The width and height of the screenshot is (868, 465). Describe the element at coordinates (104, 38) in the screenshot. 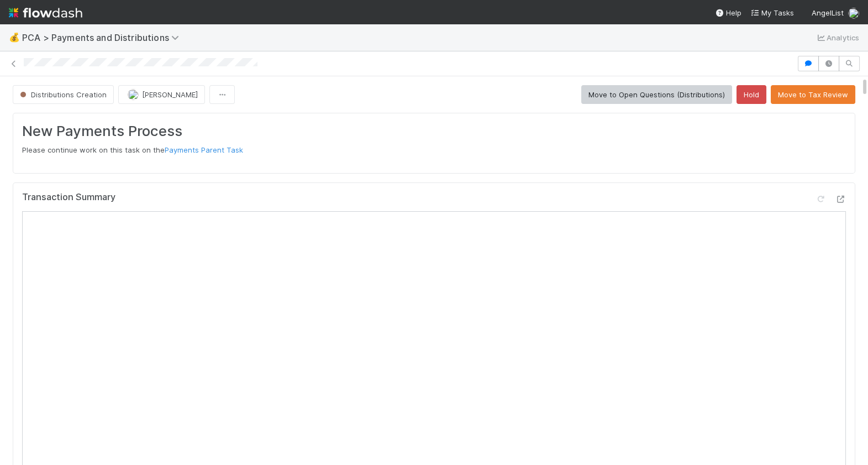

I see `span: PCA > Payments and Distributions` at that location.